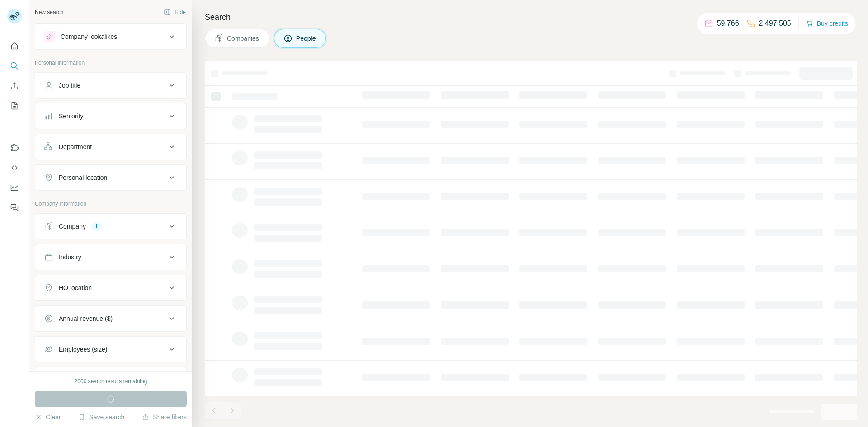 This screenshot has width=868, height=427. What do you see at coordinates (15, 148) in the screenshot?
I see `button: Use Surfe on LinkedIn` at bounding box center [15, 148].